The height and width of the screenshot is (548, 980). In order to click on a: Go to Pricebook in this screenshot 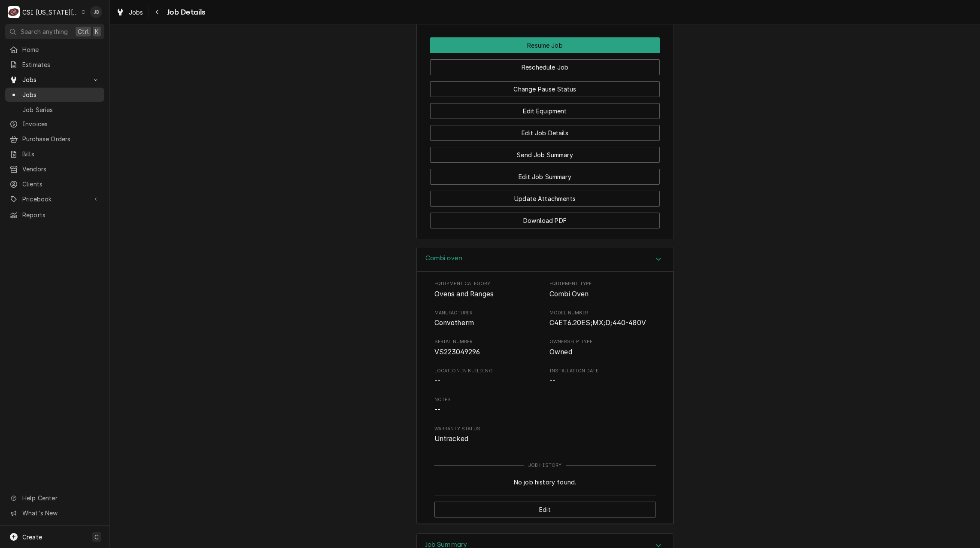, I will do `click(55, 199)`.